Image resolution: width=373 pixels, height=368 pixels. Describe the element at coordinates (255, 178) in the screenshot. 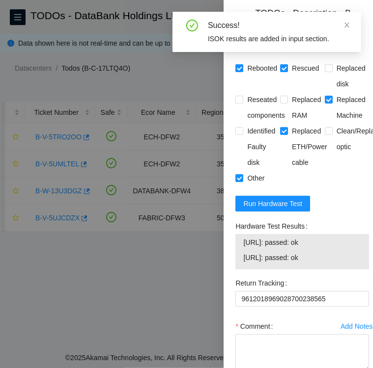

I see `span: Other` at that location.